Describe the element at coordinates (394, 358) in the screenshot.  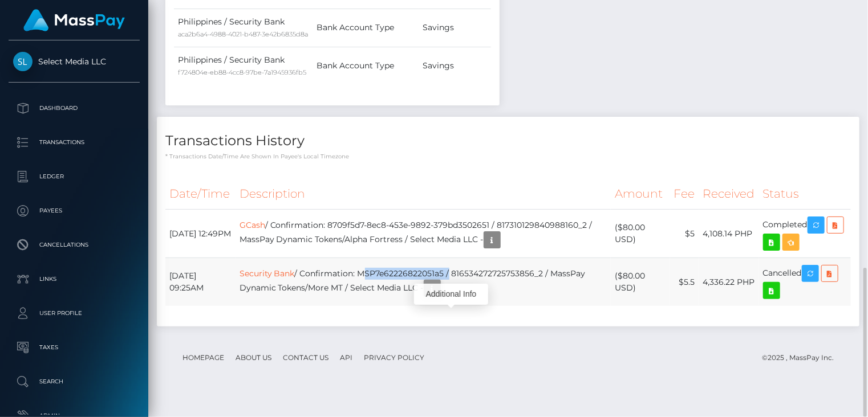
I see `a: Privacy Policy` at that location.